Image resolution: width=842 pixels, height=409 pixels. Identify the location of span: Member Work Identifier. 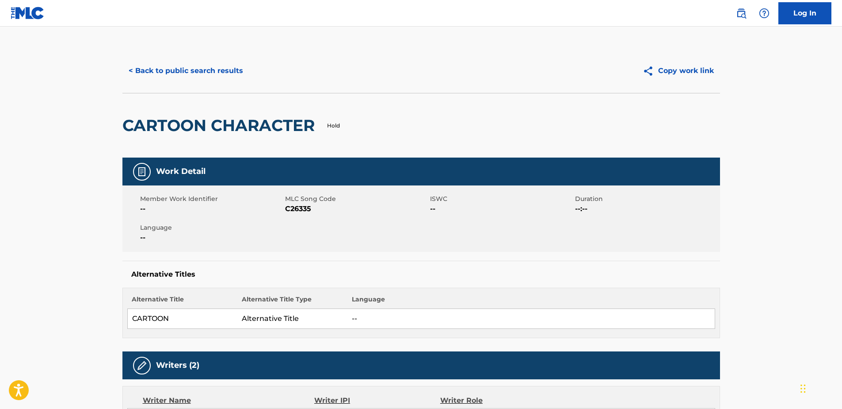
(211, 199).